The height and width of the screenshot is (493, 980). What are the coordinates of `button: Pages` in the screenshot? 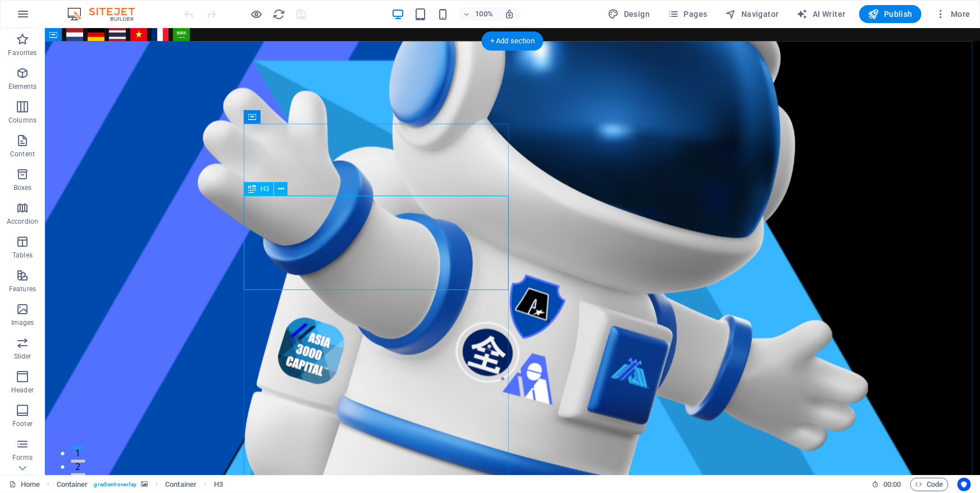 It's located at (687, 14).